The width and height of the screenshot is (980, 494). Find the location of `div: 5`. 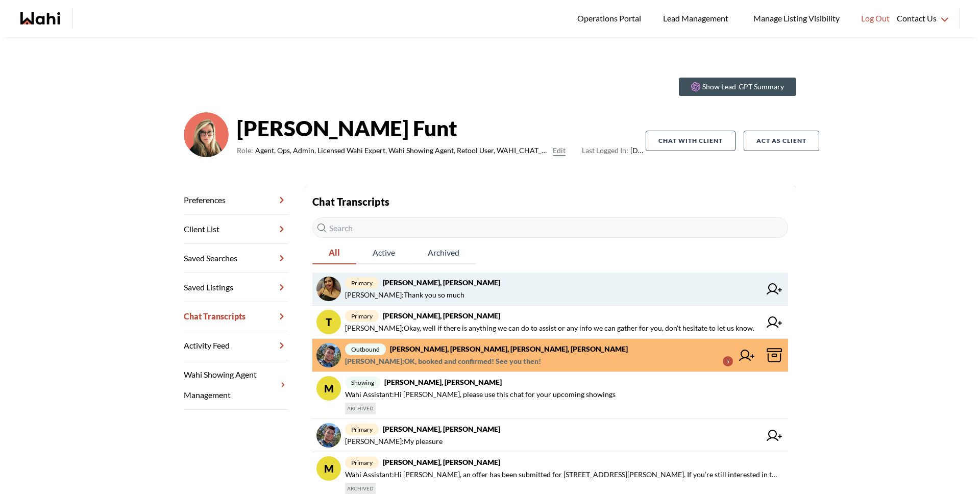

div: 5 is located at coordinates (728, 361).